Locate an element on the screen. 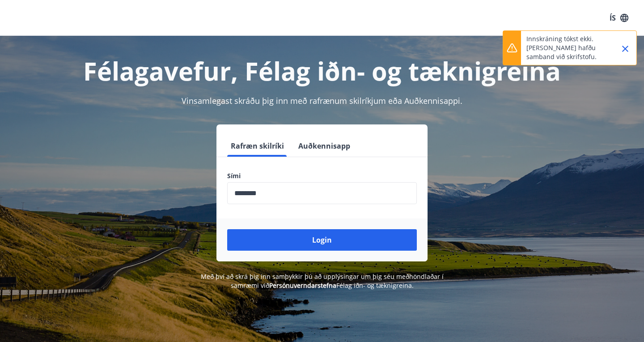 The width and height of the screenshot is (644, 342). button: Close is located at coordinates (625, 49).